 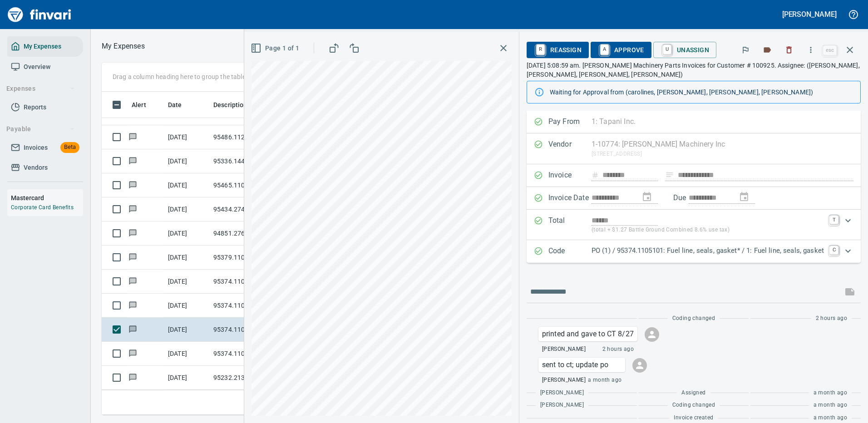 I want to click on span: This records your message into the invoice and notifies anyone mentioned, so click(x=850, y=292).